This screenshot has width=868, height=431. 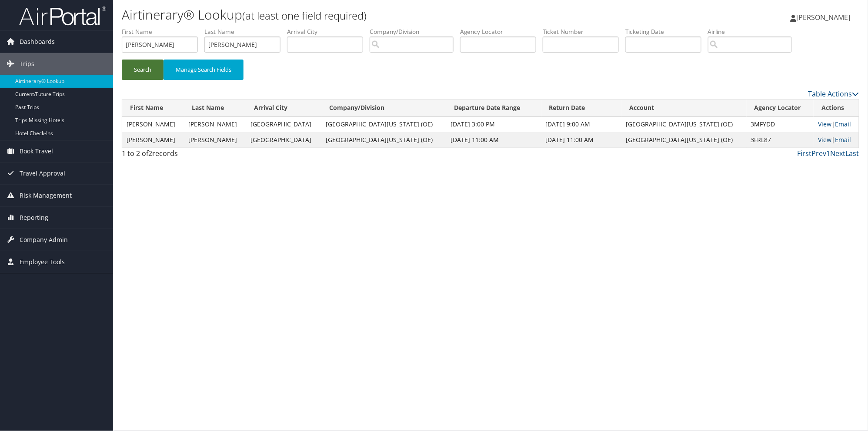 I want to click on label: Agency Locator, so click(x=501, y=32).